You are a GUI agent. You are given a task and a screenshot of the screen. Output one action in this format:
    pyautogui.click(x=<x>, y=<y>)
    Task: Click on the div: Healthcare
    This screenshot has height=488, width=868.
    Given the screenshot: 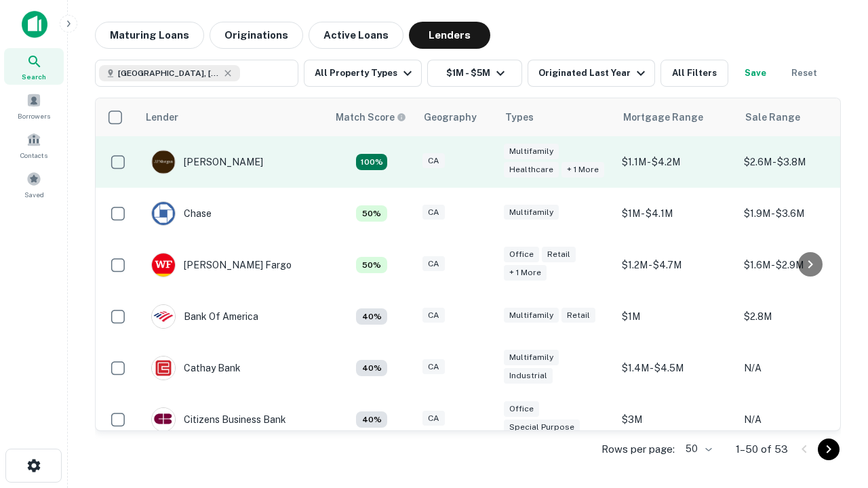 What is the action you would take?
    pyautogui.click(x=530, y=170)
    